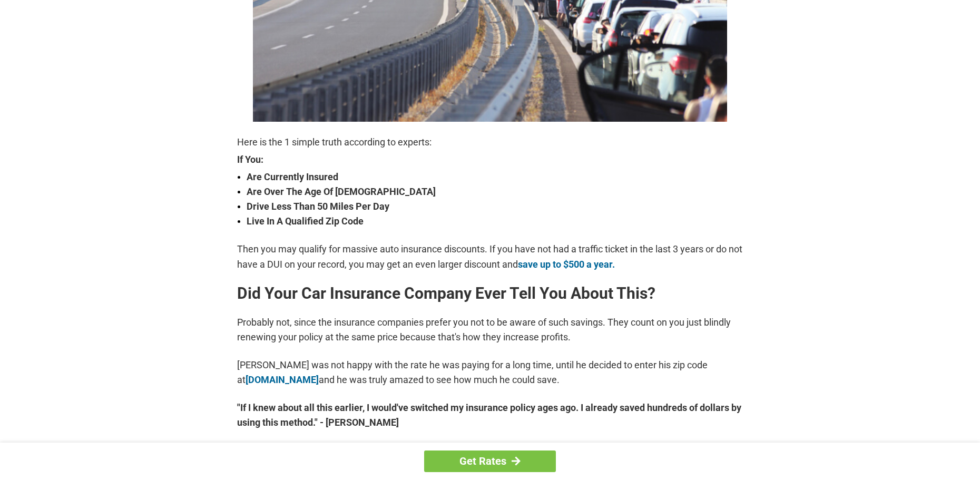 Image resolution: width=980 pixels, height=480 pixels. I want to click on a: save up to $500 a year., so click(566, 264).